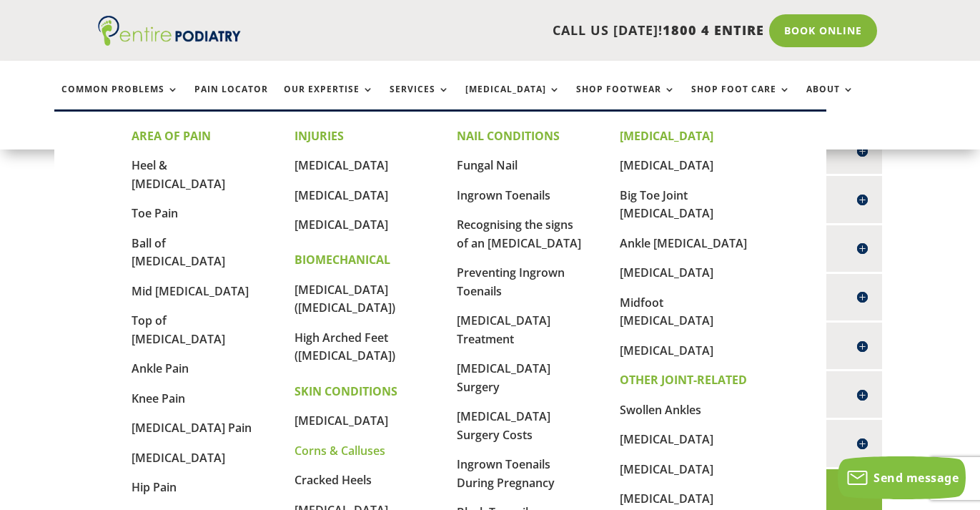 The width and height of the screenshot is (980, 510). What do you see at coordinates (329, 100) in the screenshot?
I see `a: Our Expertise` at bounding box center [329, 100].